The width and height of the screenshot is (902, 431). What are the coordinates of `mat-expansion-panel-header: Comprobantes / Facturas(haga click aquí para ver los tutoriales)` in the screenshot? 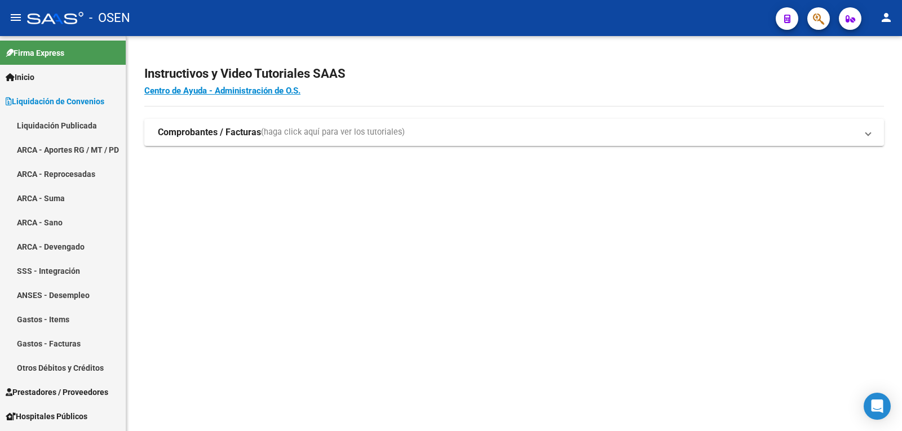 It's located at (514, 132).